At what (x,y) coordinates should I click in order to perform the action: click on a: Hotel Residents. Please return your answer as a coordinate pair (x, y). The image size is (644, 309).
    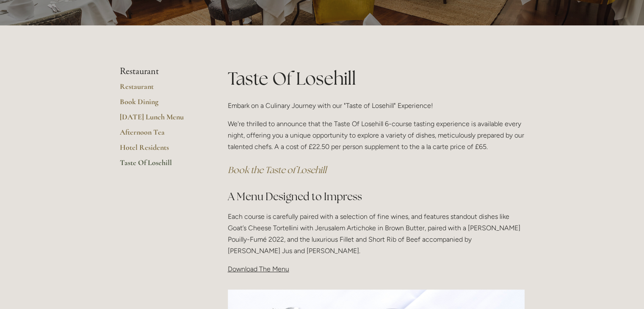
    Looking at the image, I should click on (160, 150).